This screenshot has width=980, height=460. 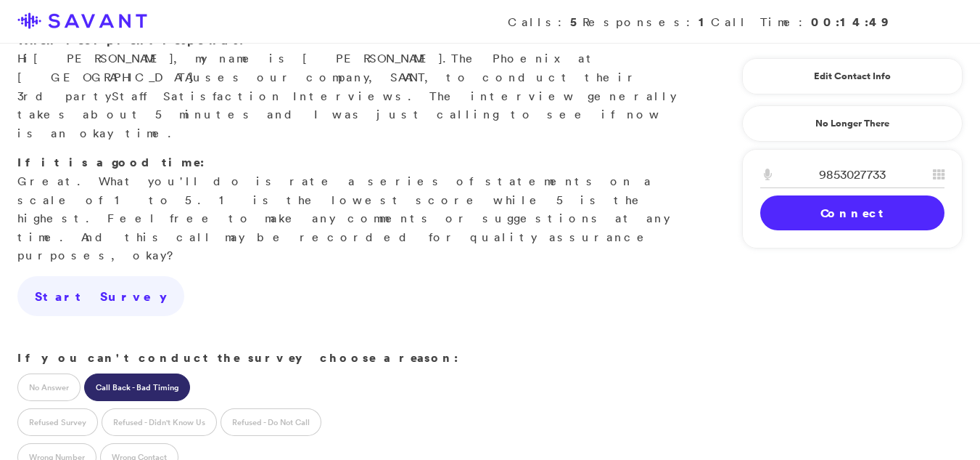 I want to click on p: Great. What you'll do is rate a series of statements on a scale of 1 to 5. 1 is the lowest score ..., so click(x=352, y=209).